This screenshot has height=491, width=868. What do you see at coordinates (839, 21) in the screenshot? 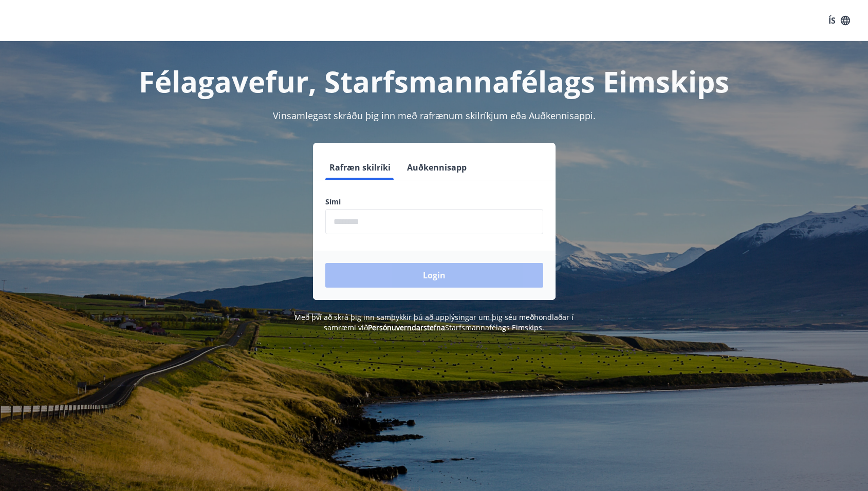
I see `button: ÍS` at bounding box center [839, 21].